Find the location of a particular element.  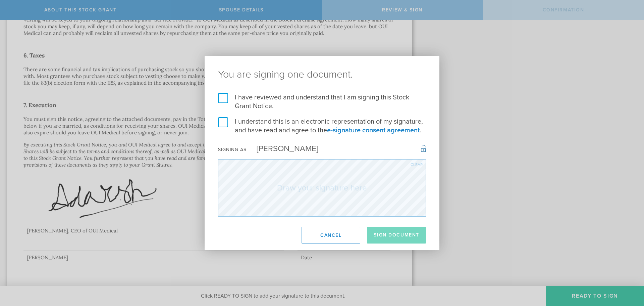

label: I understand this is an electronic representation of my signature, and have read and agree to the . is located at coordinates (322, 126).